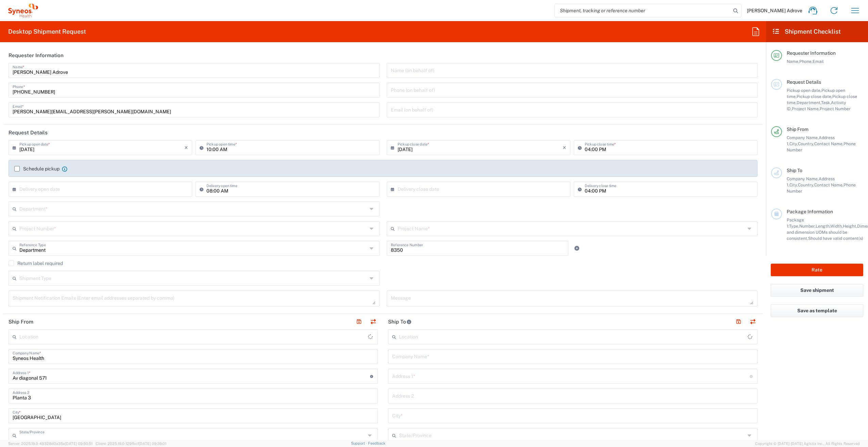 This screenshot has height=447, width=868. What do you see at coordinates (817, 270) in the screenshot?
I see `button: Rate` at bounding box center [817, 270].